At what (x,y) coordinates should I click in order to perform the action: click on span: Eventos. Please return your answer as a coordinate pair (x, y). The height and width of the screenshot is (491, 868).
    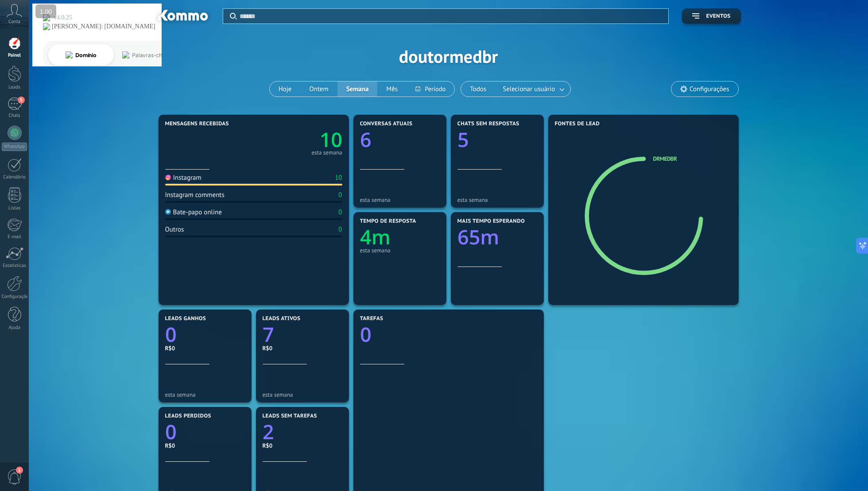
    Looking at the image, I should click on (718, 16).